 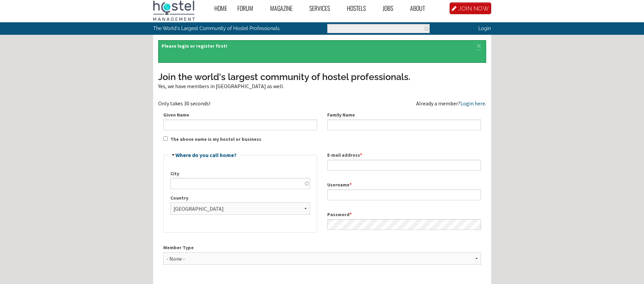 What do you see at coordinates (322, 51) in the screenshot?
I see `div: Please login or register first!` at bounding box center [322, 51].